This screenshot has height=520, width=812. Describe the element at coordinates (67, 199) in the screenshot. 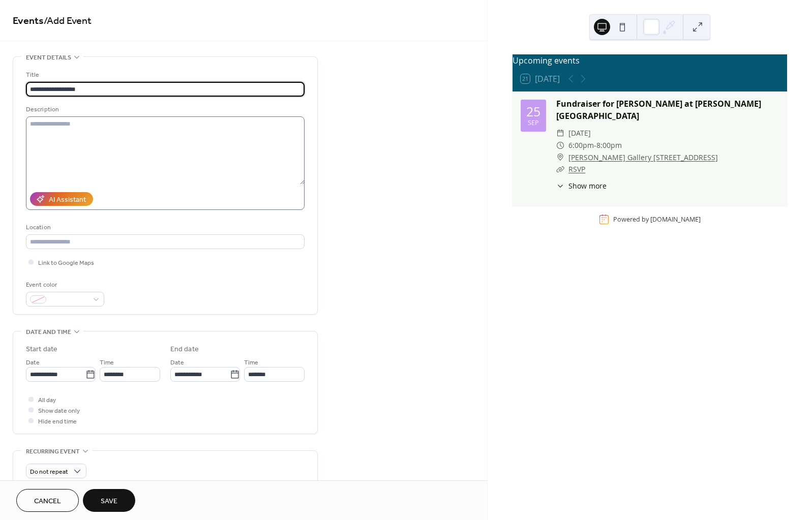

I see `div: AI Assistant` at that location.